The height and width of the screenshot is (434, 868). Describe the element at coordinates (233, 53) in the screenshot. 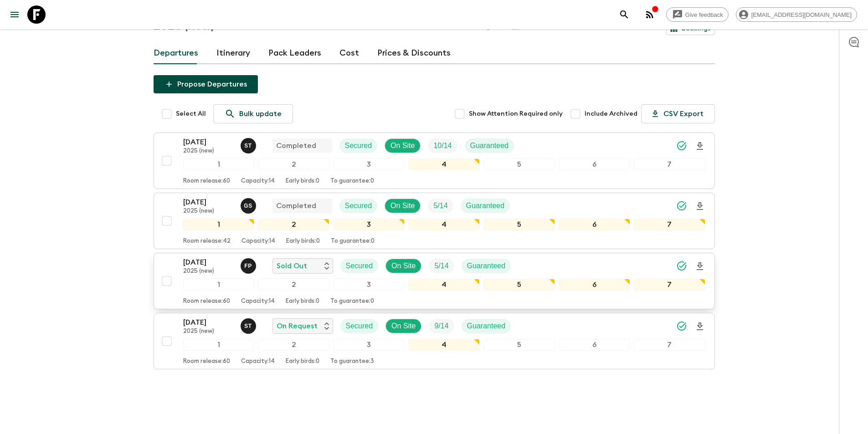

I see `a: Itinerary` at that location.